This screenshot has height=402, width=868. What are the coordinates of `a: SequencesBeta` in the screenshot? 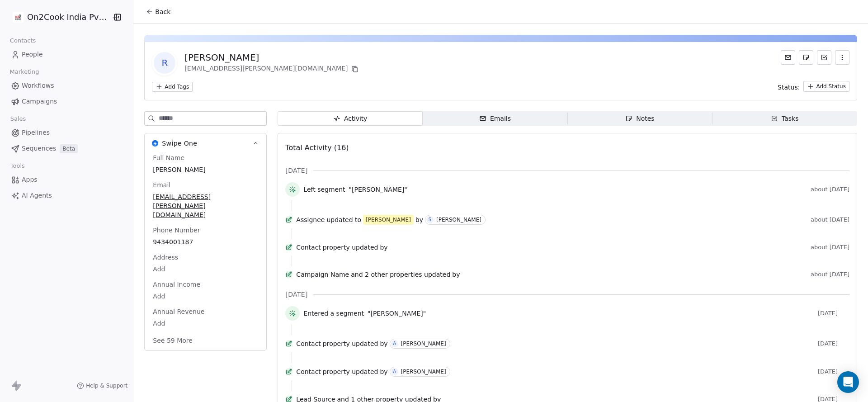 It's located at (66, 148).